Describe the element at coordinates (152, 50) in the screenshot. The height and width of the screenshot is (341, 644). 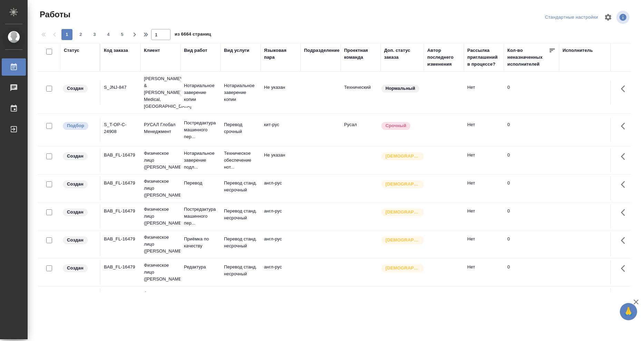
I see `div: Клиент` at that location.